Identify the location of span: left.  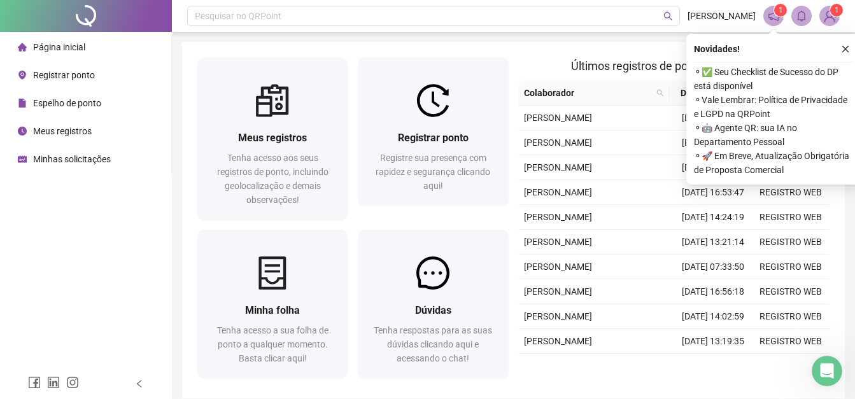
(140, 384).